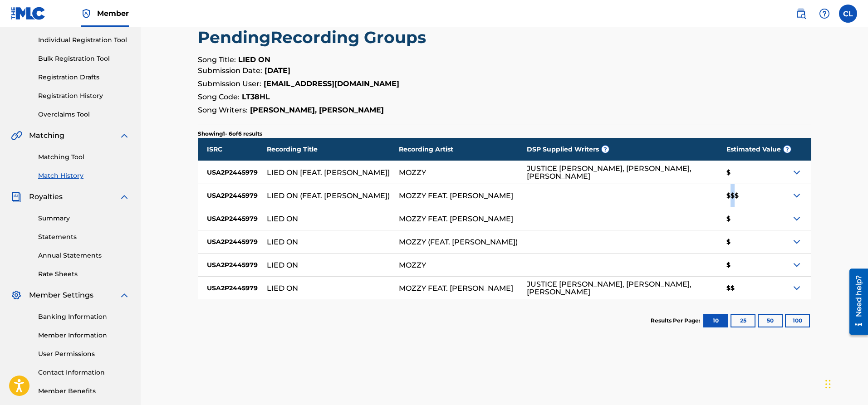 The height and width of the screenshot is (405, 868). I want to click on img: Royalties, so click(16, 197).